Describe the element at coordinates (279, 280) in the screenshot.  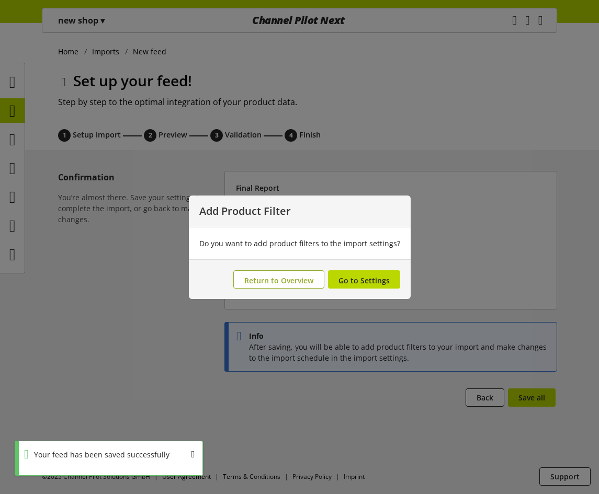
I see `span: Return to Overview` at that location.